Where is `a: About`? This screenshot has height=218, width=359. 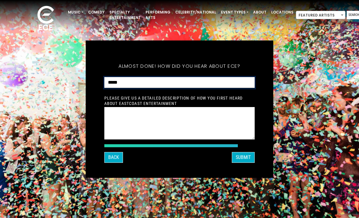 a: About is located at coordinates (260, 12).